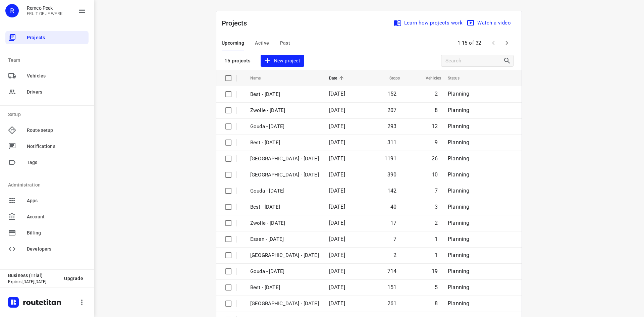 The width and height of the screenshot is (644, 317). Describe the element at coordinates (392, 191) in the screenshot. I see `span: 142` at that location.